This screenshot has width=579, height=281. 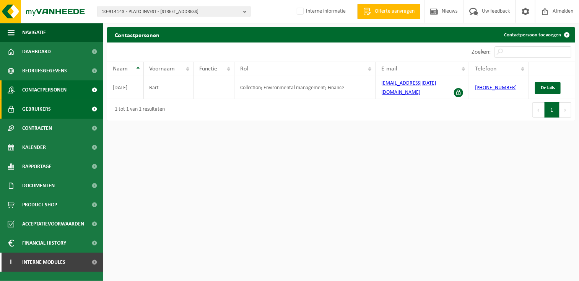 What do you see at coordinates (39, 204) in the screenshot?
I see `span: Product Shop` at bounding box center [39, 204].